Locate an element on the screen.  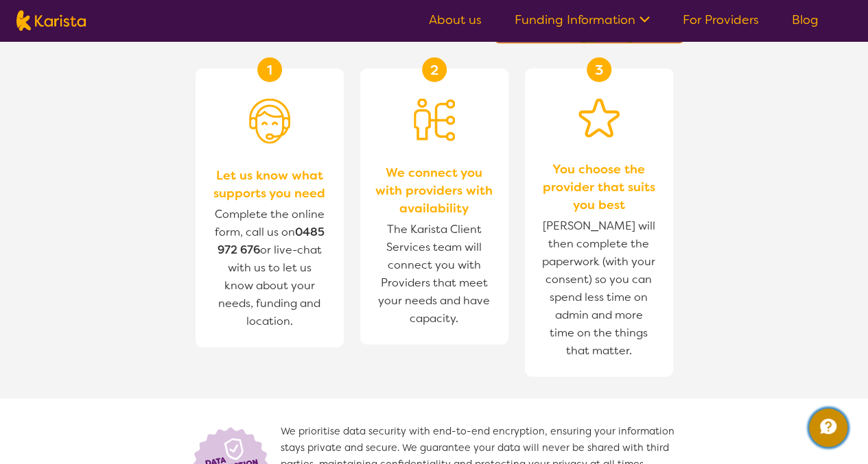
span: Complete the online form, call us on or live-chat with us to let us know about your needs, fundin... is located at coordinates (269, 268).